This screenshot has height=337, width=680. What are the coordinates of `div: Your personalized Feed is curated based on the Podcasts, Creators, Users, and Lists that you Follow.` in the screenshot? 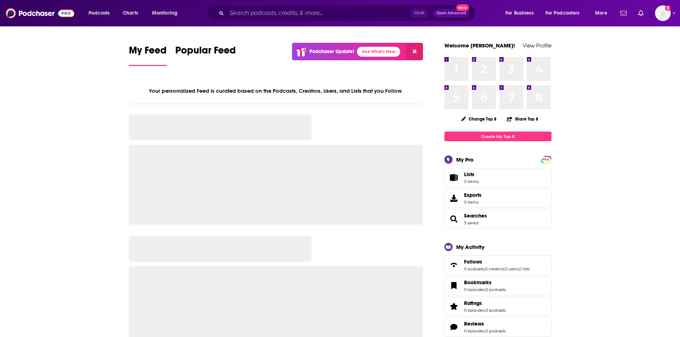 It's located at (276, 91).